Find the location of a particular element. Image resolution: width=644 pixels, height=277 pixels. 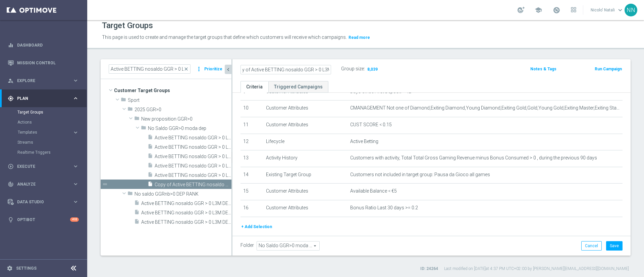

div: Target Groups is located at coordinates (52, 112).